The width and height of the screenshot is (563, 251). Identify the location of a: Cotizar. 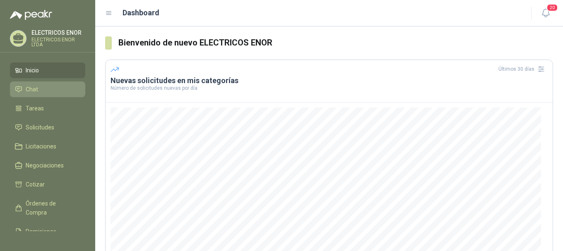
(48, 185).